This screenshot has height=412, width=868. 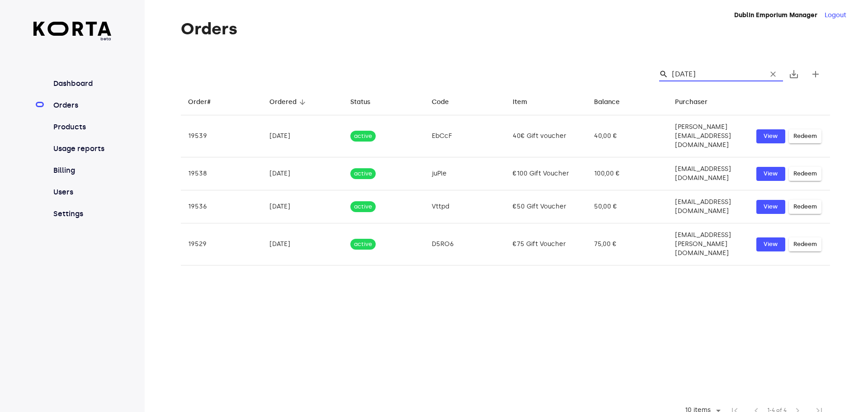 What do you see at coordinates (81, 127) in the screenshot?
I see `a: Products` at bounding box center [81, 127].